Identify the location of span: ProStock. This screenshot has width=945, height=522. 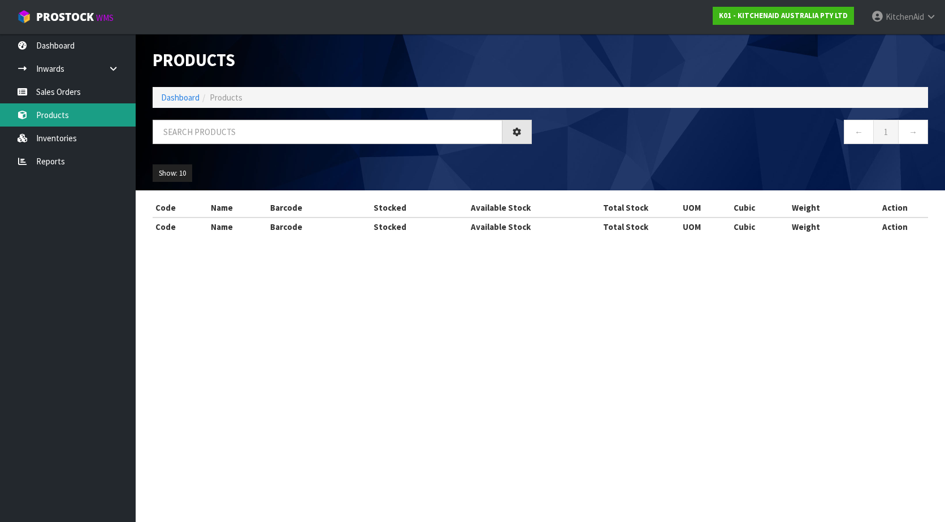
(65, 17).